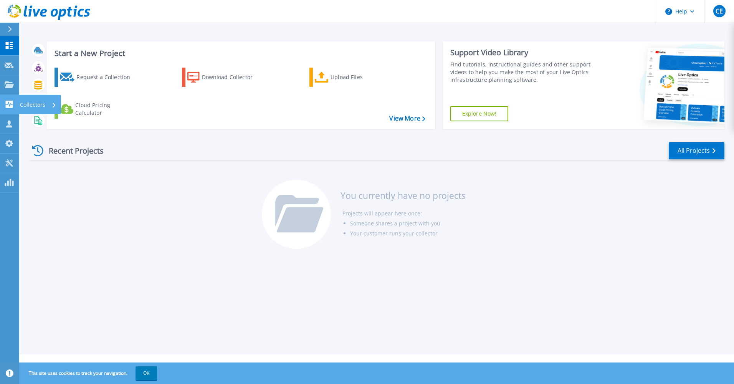 The width and height of the screenshot is (734, 384). What do you see at coordinates (33, 105) in the screenshot?
I see `p: Collectors` at bounding box center [33, 105].